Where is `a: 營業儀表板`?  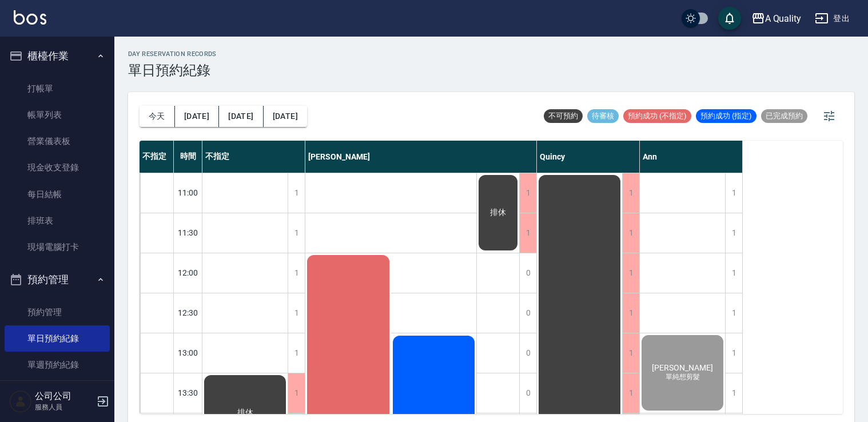 a: 營業儀表板 is located at coordinates (57, 142).